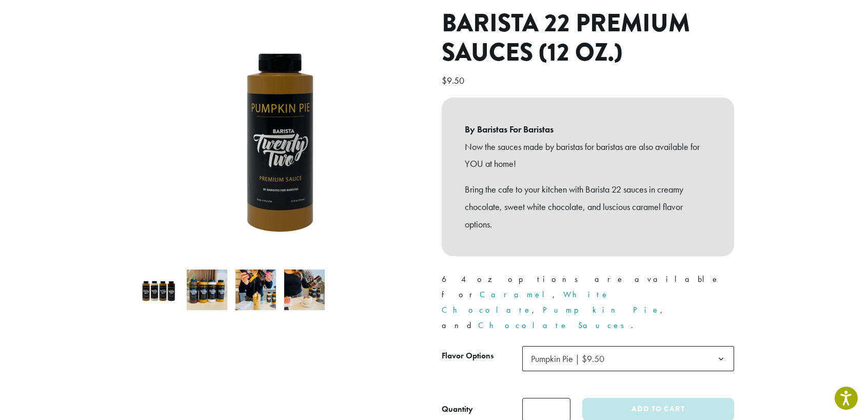  What do you see at coordinates (588, 302) in the screenshot?
I see `p: 64 oz options are available for , , , and .` at bounding box center [588, 302].